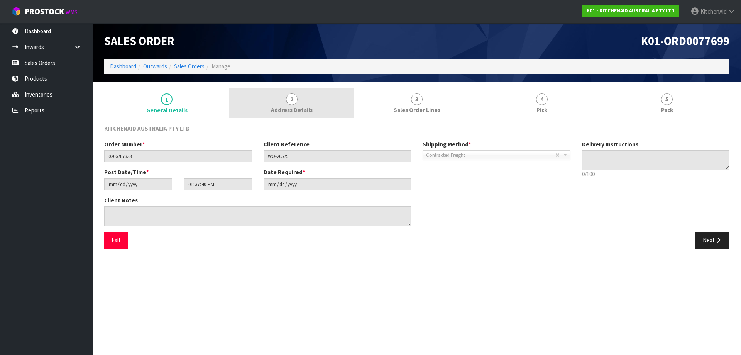 Image resolution: width=741 pixels, height=355 pixels. Describe the element at coordinates (713, 240) in the screenshot. I see `button: Next` at that location.